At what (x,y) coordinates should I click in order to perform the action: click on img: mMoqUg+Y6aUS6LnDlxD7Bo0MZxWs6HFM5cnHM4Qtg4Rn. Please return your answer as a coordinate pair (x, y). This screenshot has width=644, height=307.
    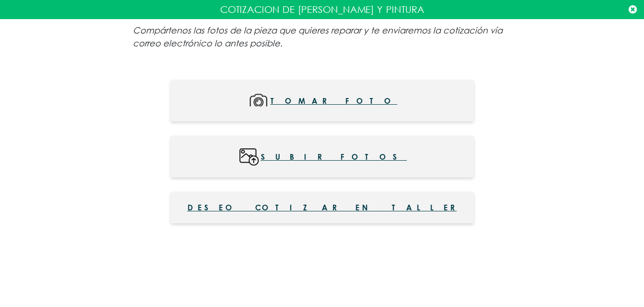
    Looking at the image, I should click on (258, 101).